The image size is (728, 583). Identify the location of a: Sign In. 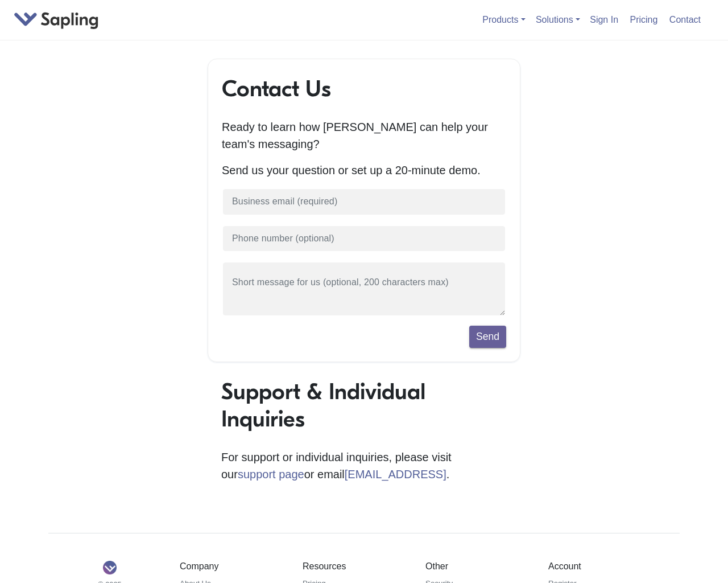
(604, 19).